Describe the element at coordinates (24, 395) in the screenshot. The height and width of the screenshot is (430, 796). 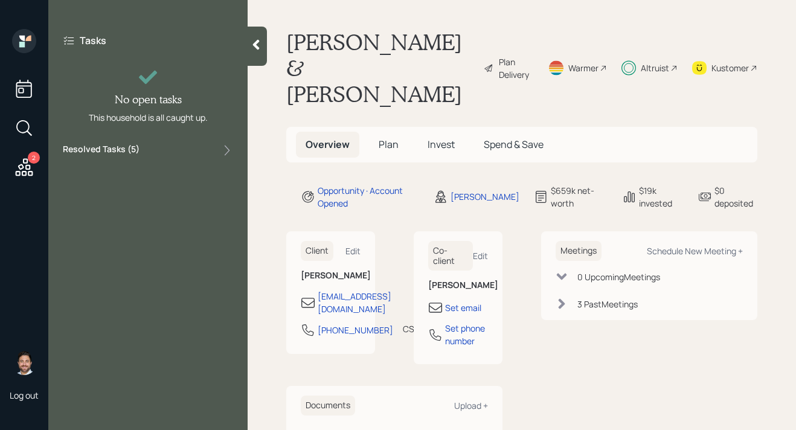
I see `div: Log out` at that location.